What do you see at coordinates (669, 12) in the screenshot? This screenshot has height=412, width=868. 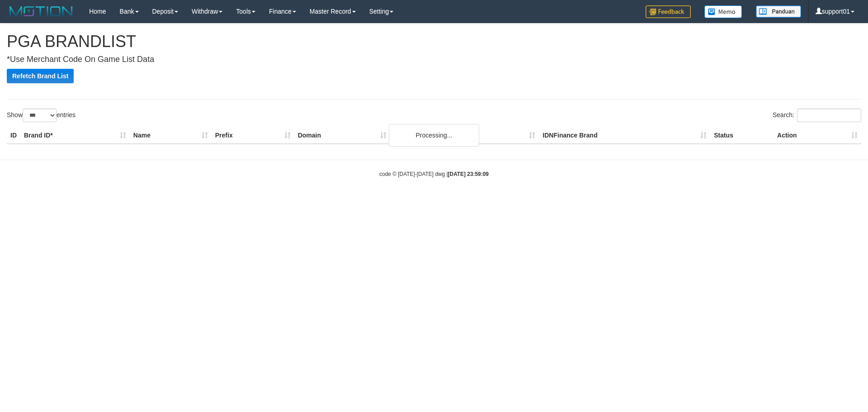 I see `img: Feedback.jpg` at bounding box center [669, 12].